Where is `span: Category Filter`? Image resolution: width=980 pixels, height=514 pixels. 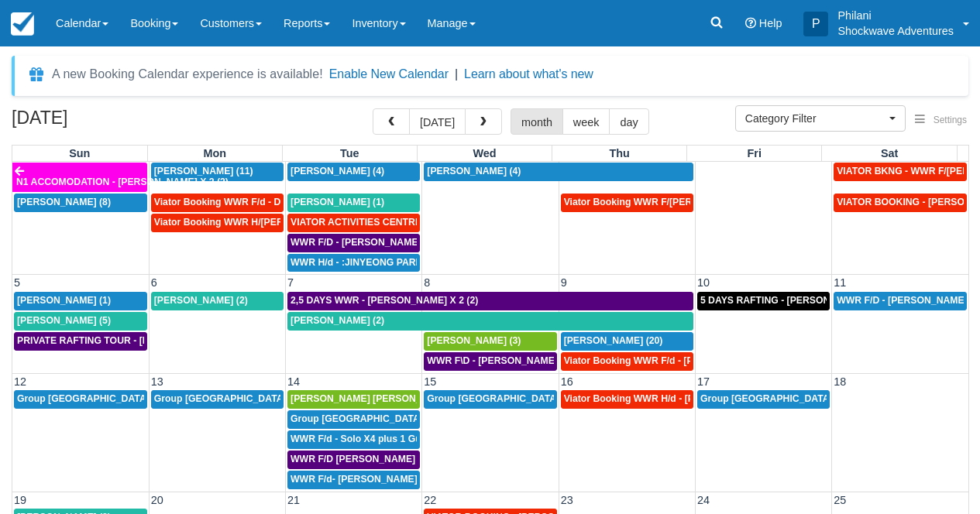 span: Category Filter is located at coordinates (815, 119).